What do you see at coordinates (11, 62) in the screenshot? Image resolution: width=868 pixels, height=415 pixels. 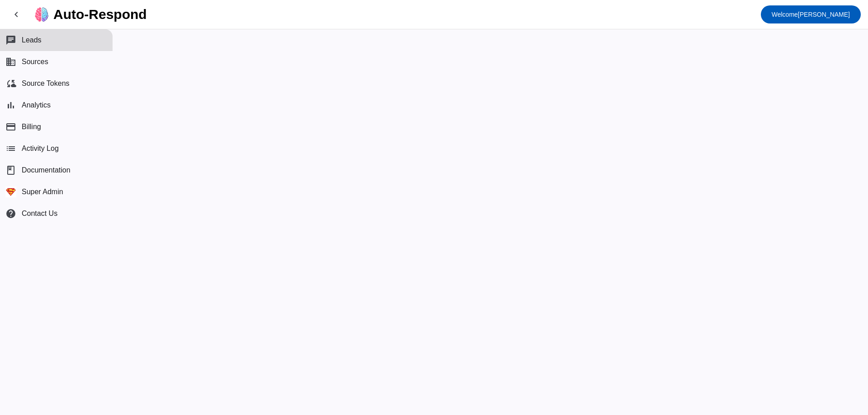 I see `mat-icon: business` at bounding box center [11, 62].